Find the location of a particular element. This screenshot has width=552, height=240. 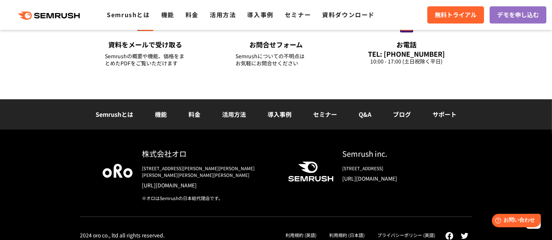

a: 無料トライアル is located at coordinates (456, 15).